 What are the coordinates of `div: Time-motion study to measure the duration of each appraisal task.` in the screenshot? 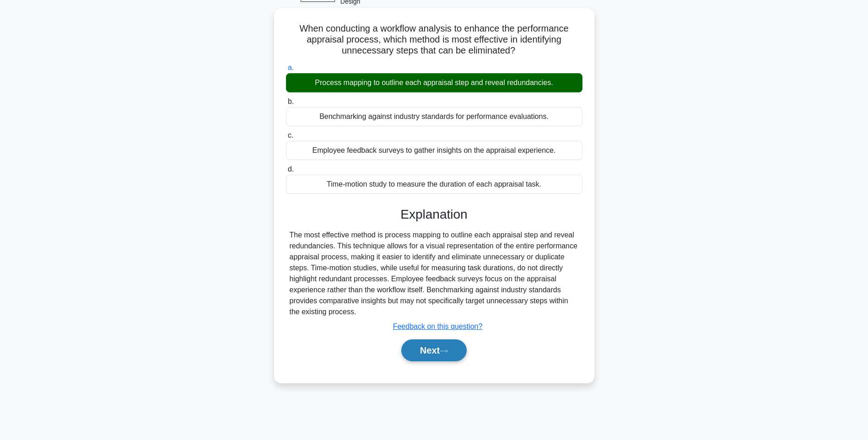 It's located at (434, 184).